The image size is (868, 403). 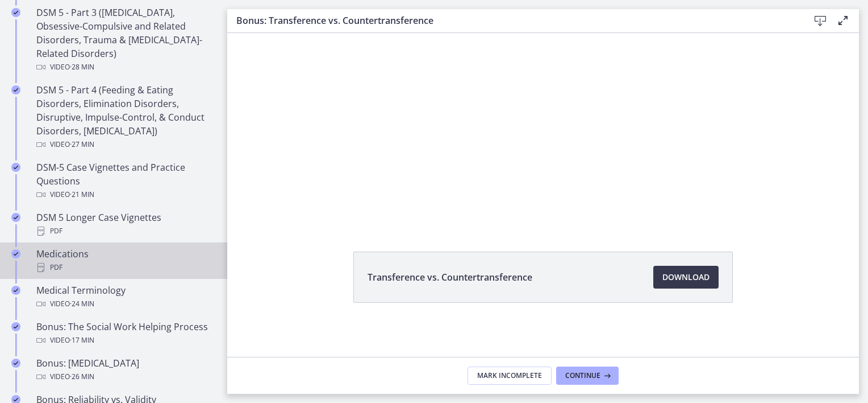 I want to click on div: DSM-5 Case Vignettes and Practice Questions, so click(x=125, y=181).